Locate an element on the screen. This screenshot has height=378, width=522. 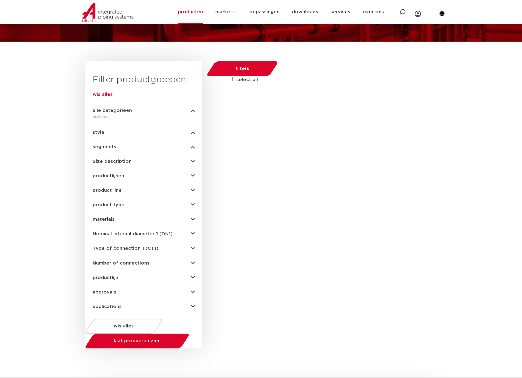
button: applications is located at coordinates (144, 307).